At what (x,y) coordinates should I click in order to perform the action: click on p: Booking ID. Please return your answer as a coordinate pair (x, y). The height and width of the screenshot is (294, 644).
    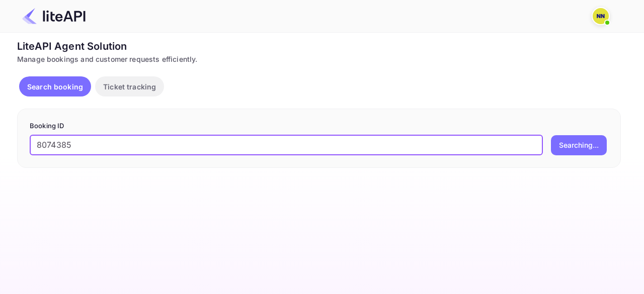
    Looking at the image, I should click on (319, 126).